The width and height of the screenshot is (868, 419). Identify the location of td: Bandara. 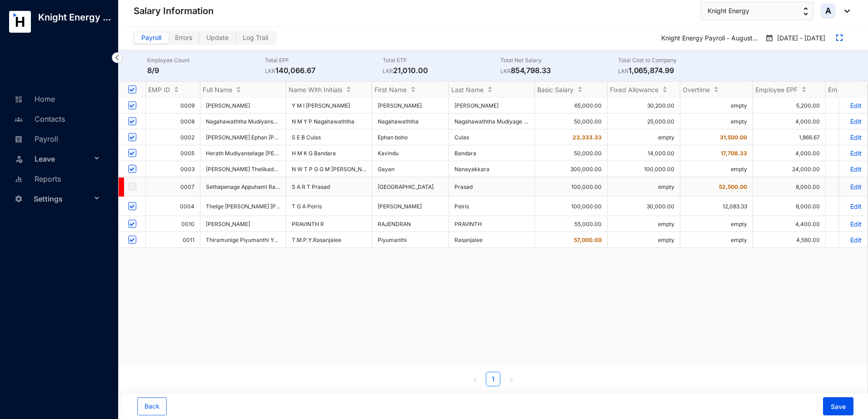
(492, 153).